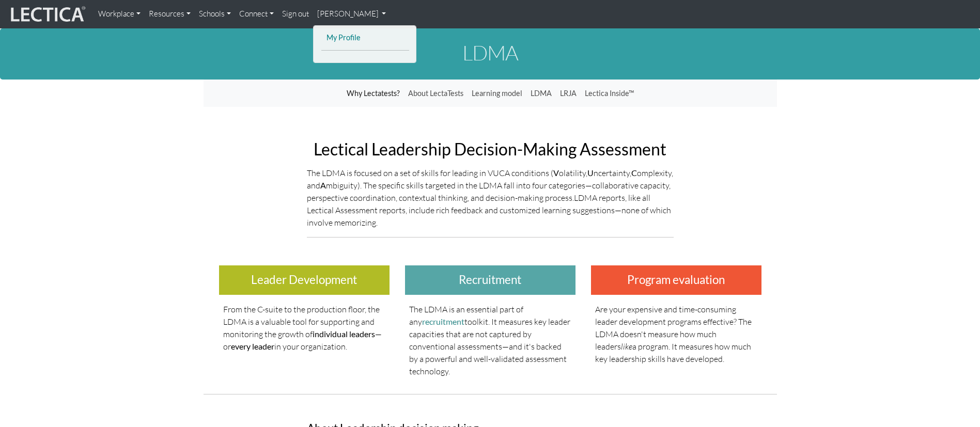  I want to click on p: From the C-suite to the production floor, the LDMA is a valuable tool for supporting and monitori..., so click(305, 328).